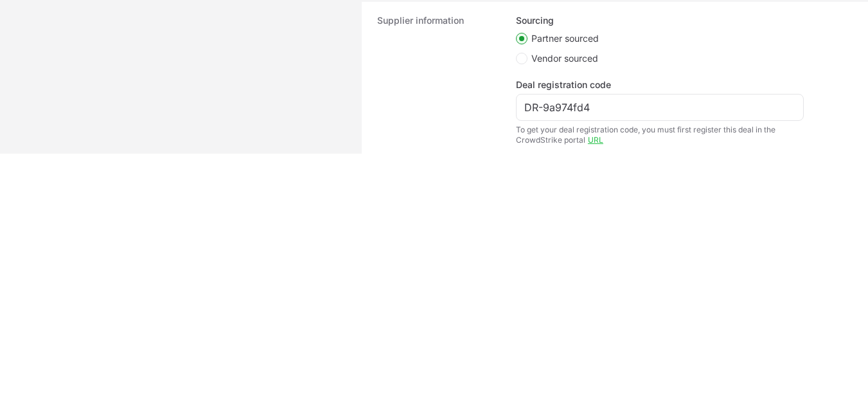 This screenshot has height=407, width=868. Describe the element at coordinates (565, 39) in the screenshot. I see `span: Partner sourced` at that location.